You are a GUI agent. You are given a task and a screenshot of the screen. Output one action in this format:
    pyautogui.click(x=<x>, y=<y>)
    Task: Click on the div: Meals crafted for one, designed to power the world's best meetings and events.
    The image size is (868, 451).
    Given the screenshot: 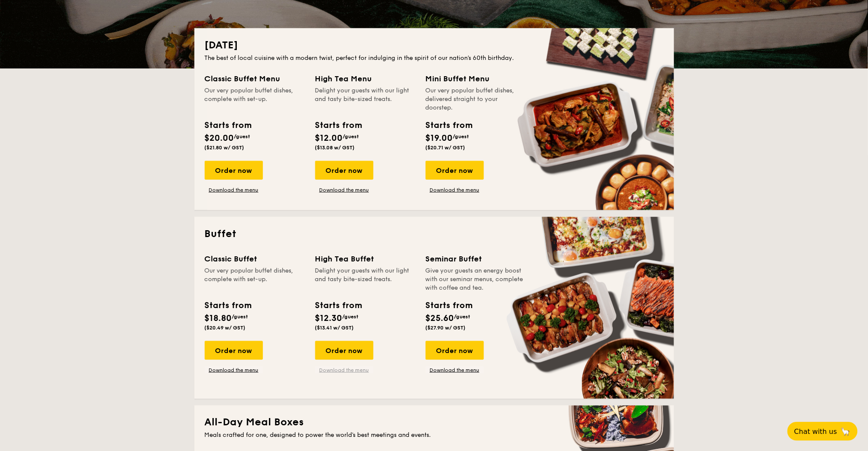 What is the action you would take?
    pyautogui.click(x=434, y=436)
    